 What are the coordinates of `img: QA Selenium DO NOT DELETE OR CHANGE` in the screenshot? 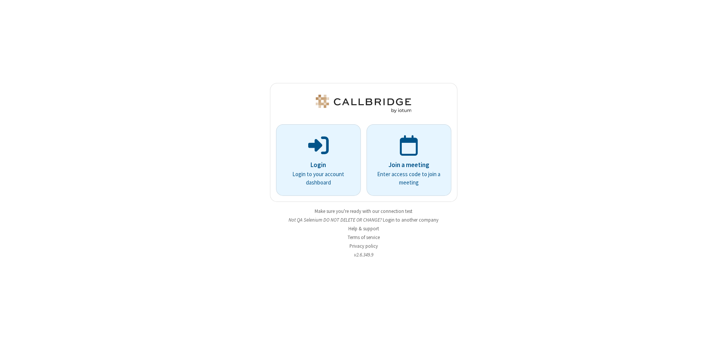 It's located at (364, 104).